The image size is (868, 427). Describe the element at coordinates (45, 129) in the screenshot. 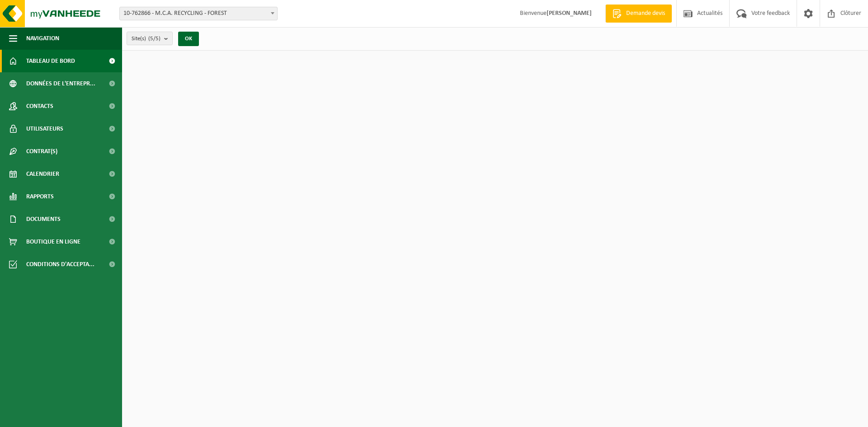

I see `span: Utilisateurs` at that location.